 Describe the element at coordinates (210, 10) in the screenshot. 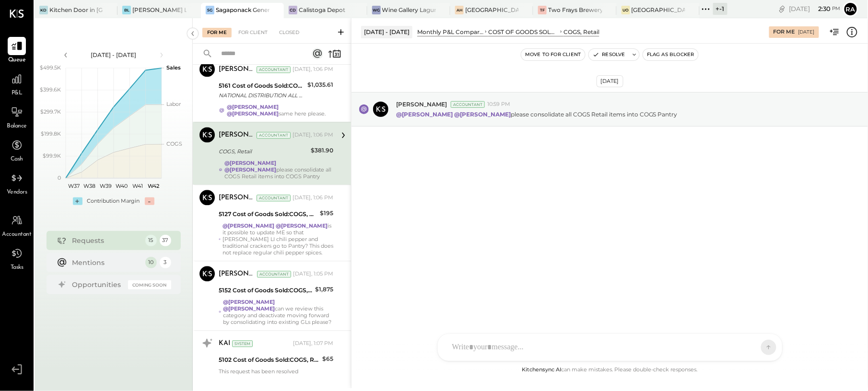

I see `div: SG` at that location.